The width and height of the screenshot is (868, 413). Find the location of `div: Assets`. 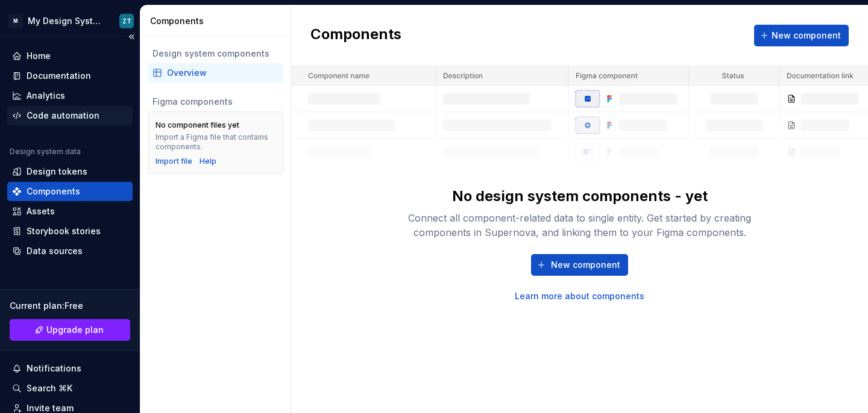

div: Assets is located at coordinates (41, 211).